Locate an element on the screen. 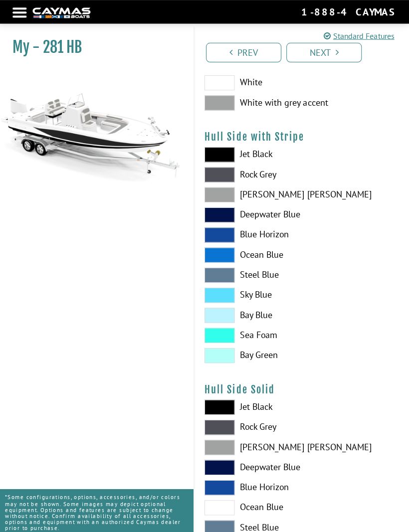 This screenshot has height=532, width=409. a: Standard Features is located at coordinates (358, 36).